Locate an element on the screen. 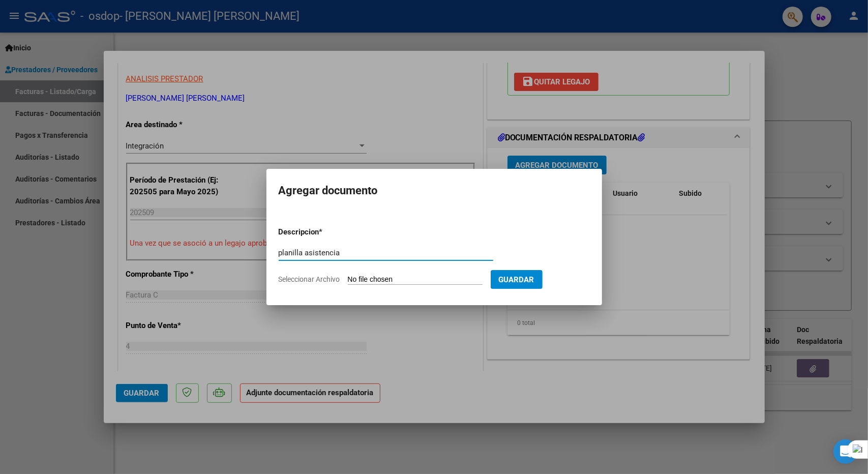  span: Seleccionar Archivo is located at coordinates (309, 279).